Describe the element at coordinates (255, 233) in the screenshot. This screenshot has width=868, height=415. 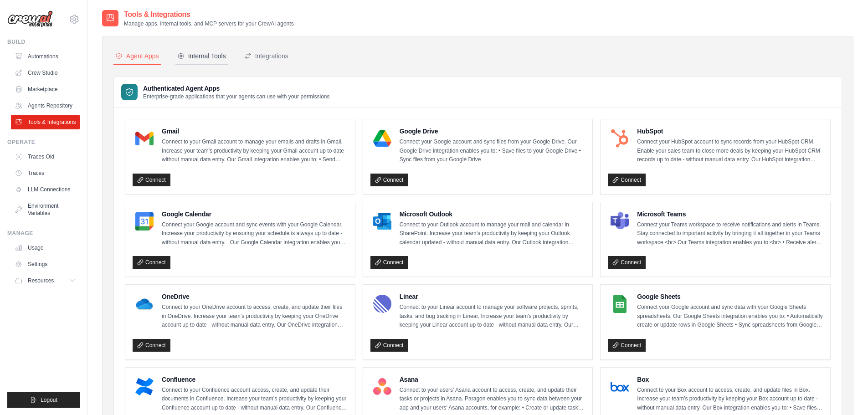
I see `p: Connect your Google account and sync events with your Google Calendar. Increase your productivity...` at that location.